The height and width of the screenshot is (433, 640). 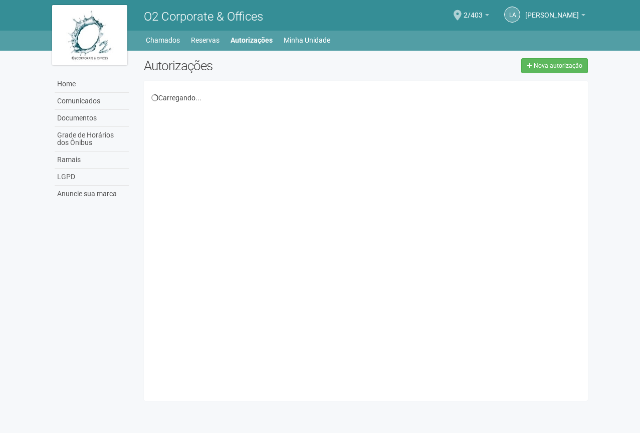 I want to click on a: Comunicados, so click(x=92, y=101).